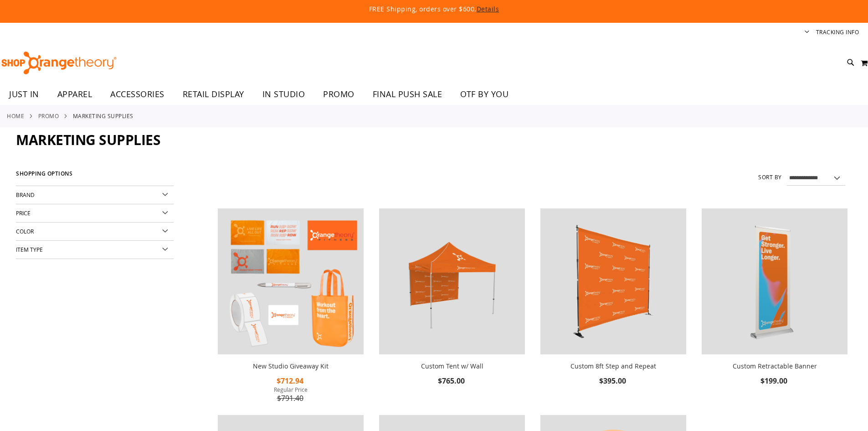 Image resolution: width=868 pixels, height=431 pixels. I want to click on span: $765.00, so click(452, 381).